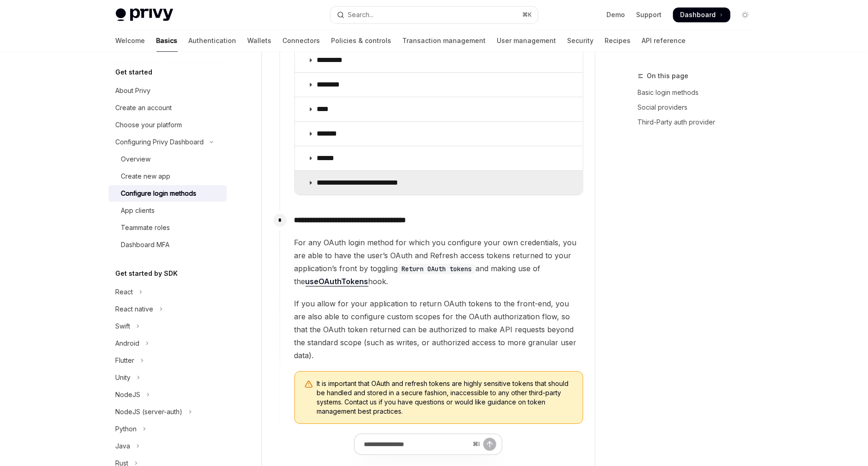 The image size is (868, 466). I want to click on span: On this page, so click(668, 76).